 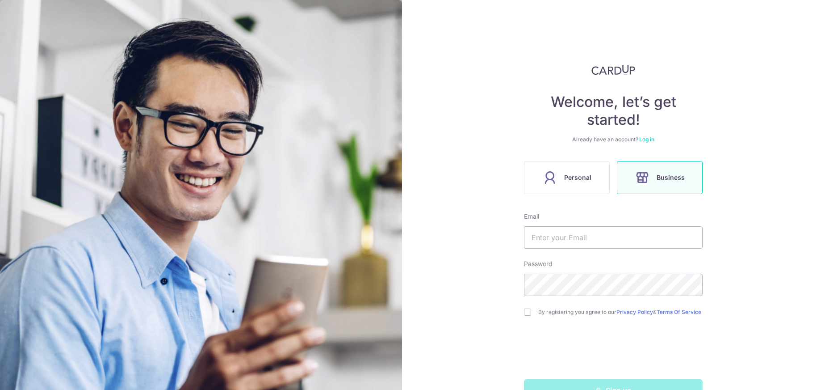 I want to click on label: Email, so click(x=532, y=216).